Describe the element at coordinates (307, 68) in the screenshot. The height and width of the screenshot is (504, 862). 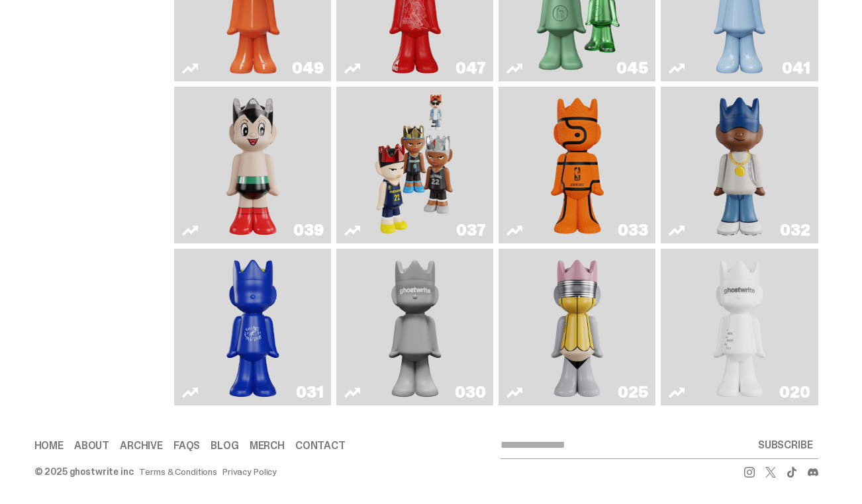
I see `div: 049` at that location.